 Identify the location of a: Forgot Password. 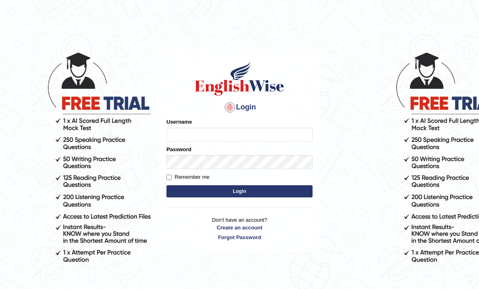
(240, 238).